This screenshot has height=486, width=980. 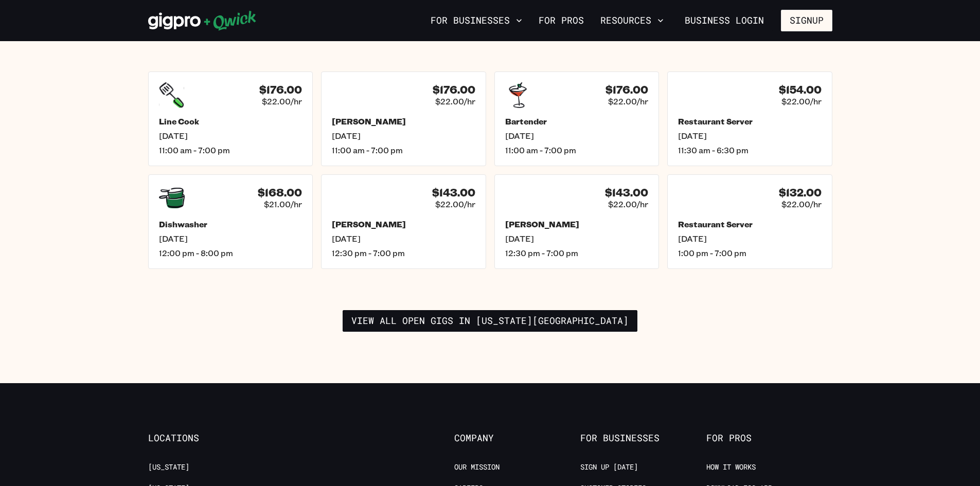 What do you see at coordinates (731, 467) in the screenshot?
I see `a: How it Works` at bounding box center [731, 467].